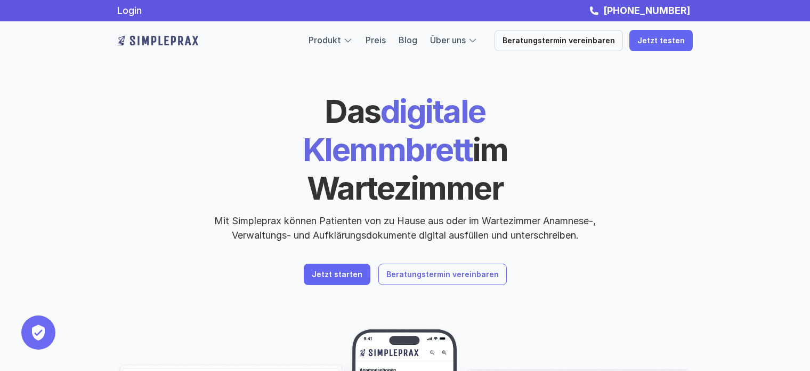 This screenshot has width=810, height=371. Describe the element at coordinates (376, 40) in the screenshot. I see `a: Preis` at that location.